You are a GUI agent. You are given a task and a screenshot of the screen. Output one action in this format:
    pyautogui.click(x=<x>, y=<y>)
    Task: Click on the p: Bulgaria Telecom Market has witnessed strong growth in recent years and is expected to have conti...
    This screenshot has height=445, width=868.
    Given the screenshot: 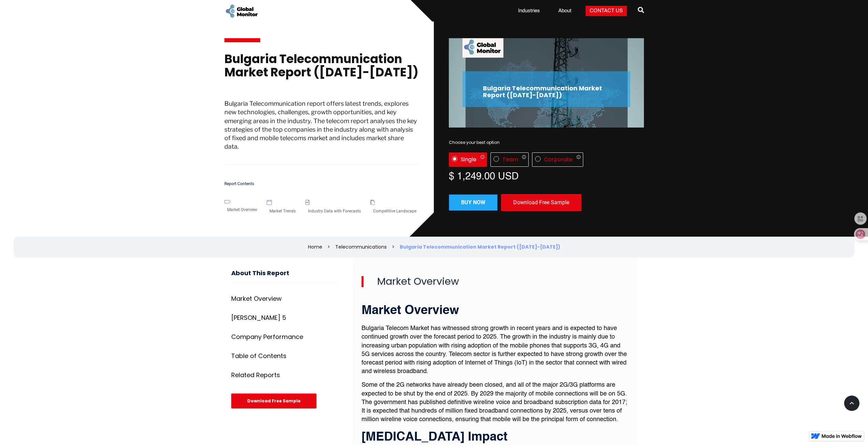 What is the action you would take?
    pyautogui.click(x=494, y=349)
    